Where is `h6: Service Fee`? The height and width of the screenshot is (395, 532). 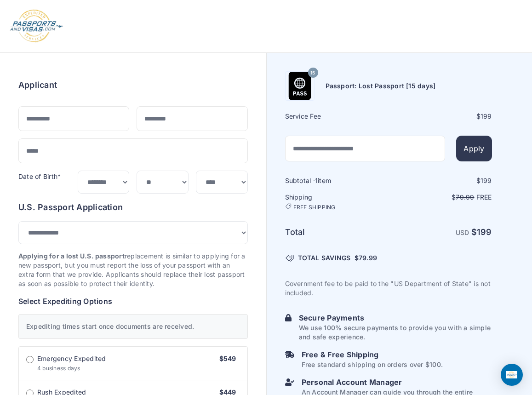 h6: Service Fee is located at coordinates (336, 117).